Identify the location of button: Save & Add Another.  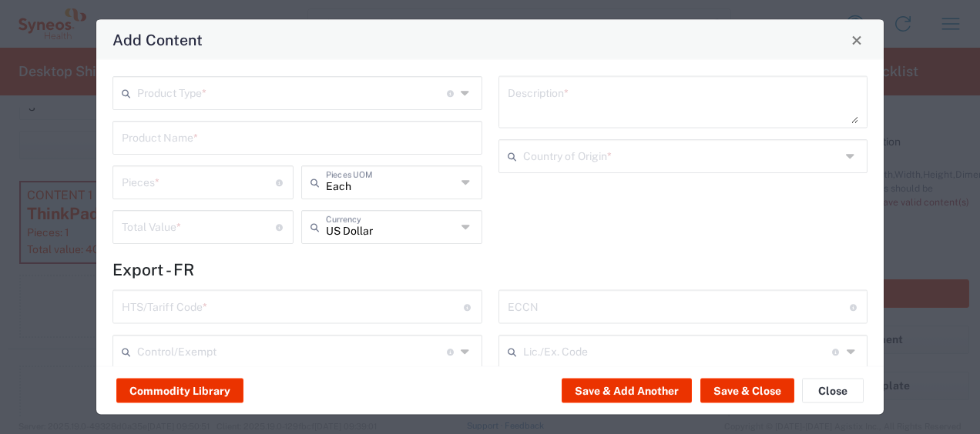
(627, 391).